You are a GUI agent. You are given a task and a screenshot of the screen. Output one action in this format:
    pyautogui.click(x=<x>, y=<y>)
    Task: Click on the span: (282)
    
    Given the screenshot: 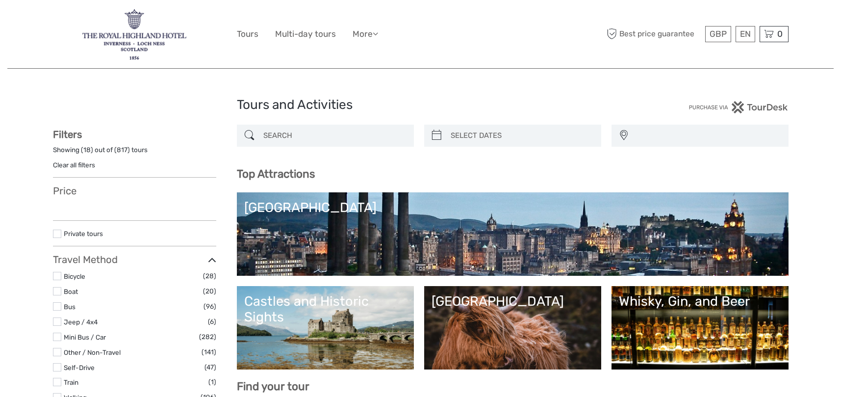 What is the action you would take?
    pyautogui.click(x=207, y=336)
    